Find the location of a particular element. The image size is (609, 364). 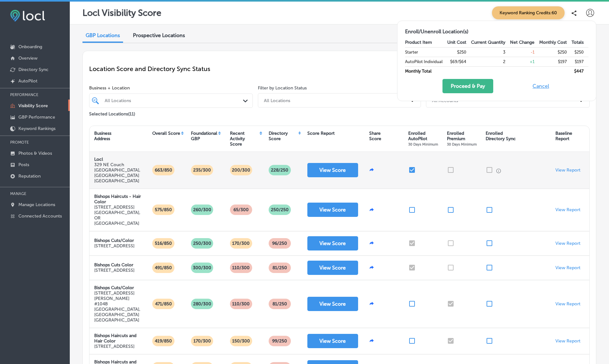

div: Enrolled AutoPilot is located at coordinates (423, 138).